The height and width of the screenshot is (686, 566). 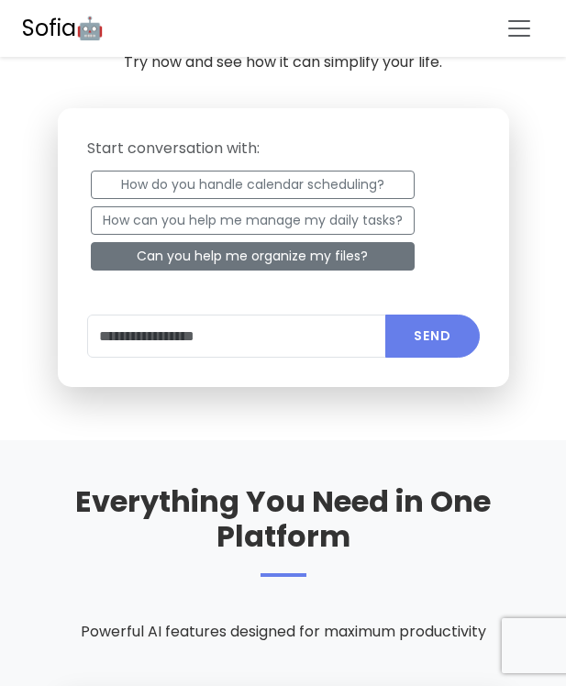 I want to click on button: Toggle navigation, so click(x=519, y=28).